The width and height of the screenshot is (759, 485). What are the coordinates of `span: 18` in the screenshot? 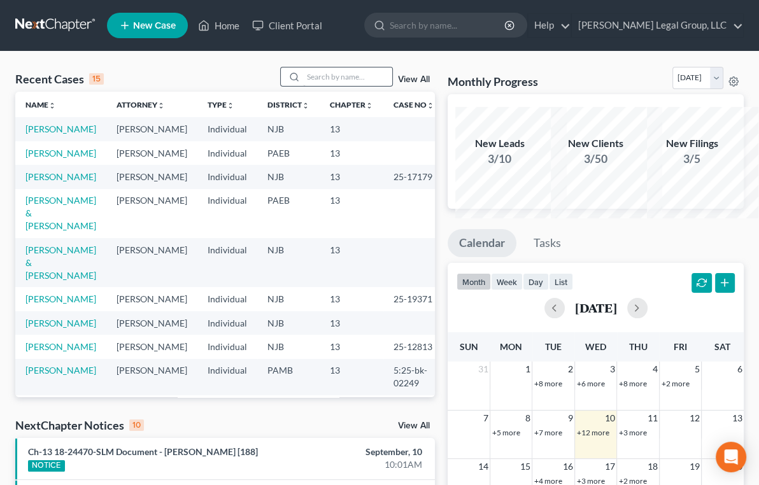 It's located at (653, 467).